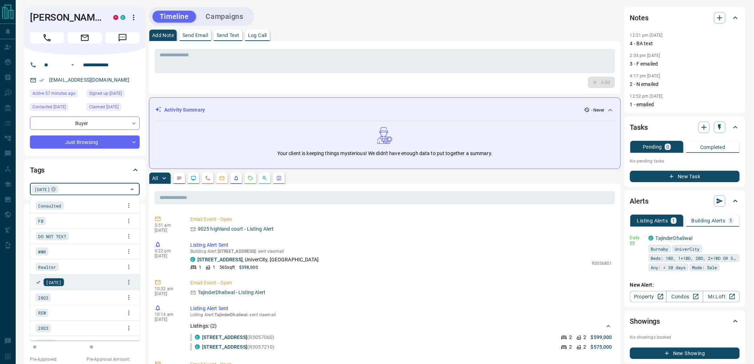 This screenshot has height=364, width=754. Describe the element at coordinates (54, 93) in the screenshot. I see `span: Active 57 minutes ago` at that location.